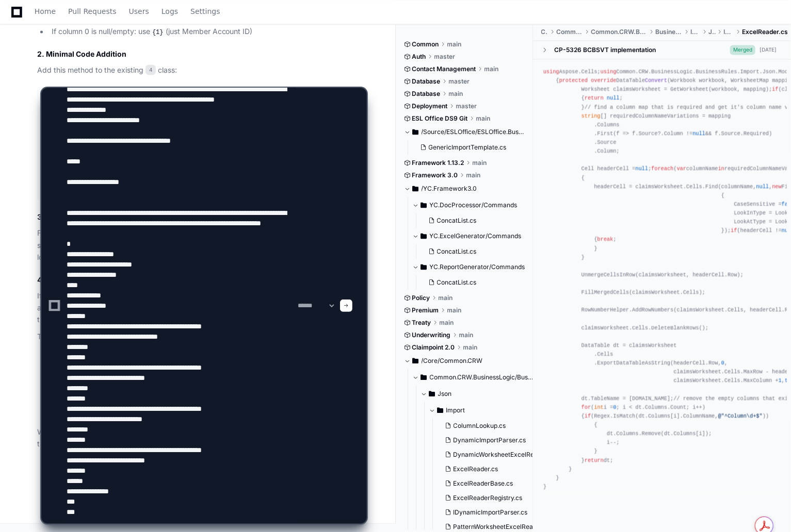 The image size is (791, 532). Describe the element at coordinates (139, 11) in the screenshot. I see `span: Users` at that location.